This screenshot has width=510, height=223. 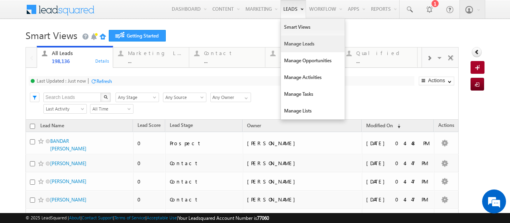 What do you see at coordinates (65, 109) in the screenshot?
I see `a: Last Activity` at bounding box center [65, 109].